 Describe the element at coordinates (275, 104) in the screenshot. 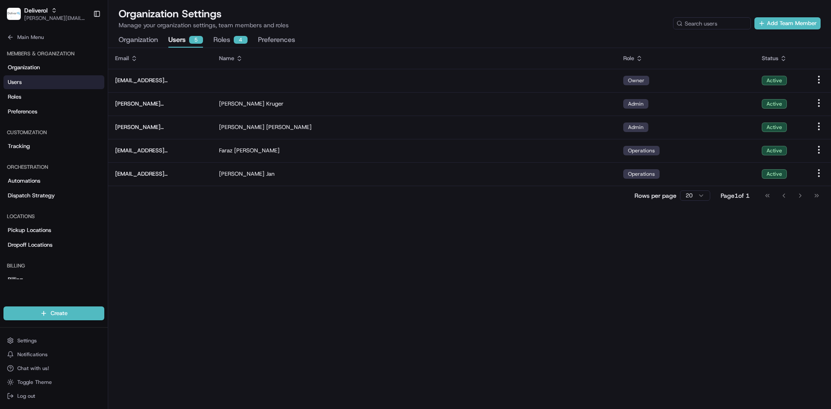

I see `span: Kruger` at that location.